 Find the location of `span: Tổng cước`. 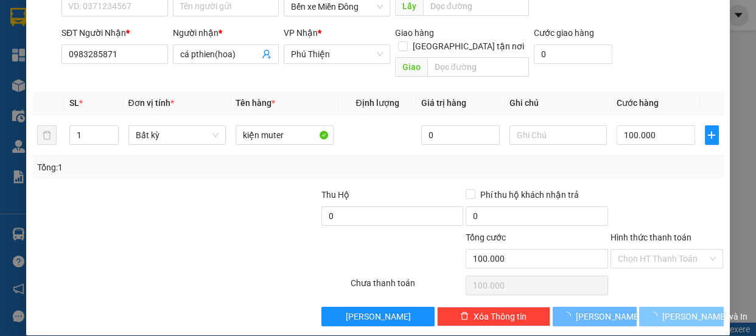

span: Tổng cước is located at coordinates (486, 238).